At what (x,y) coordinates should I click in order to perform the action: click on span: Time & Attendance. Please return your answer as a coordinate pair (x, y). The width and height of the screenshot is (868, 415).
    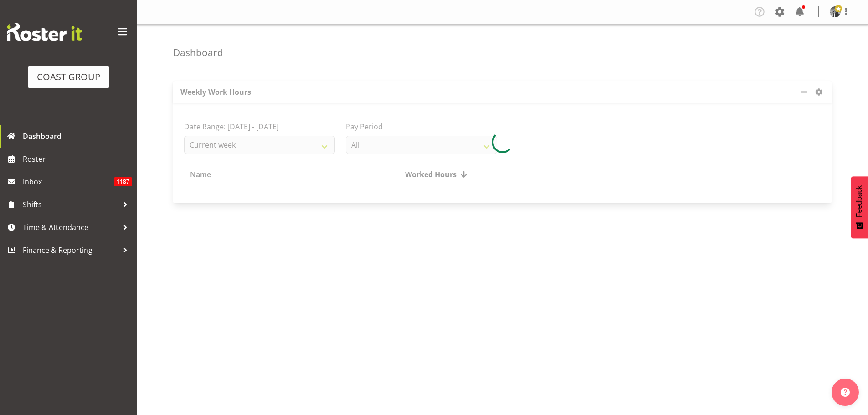
    Looking at the image, I should click on (71, 227).